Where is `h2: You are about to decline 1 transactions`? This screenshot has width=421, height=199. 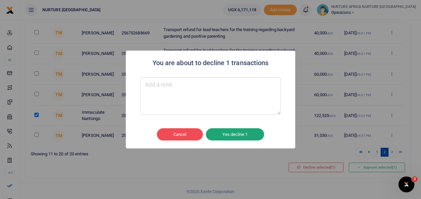 h2: You are about to decline 1 transactions is located at coordinates (210, 63).